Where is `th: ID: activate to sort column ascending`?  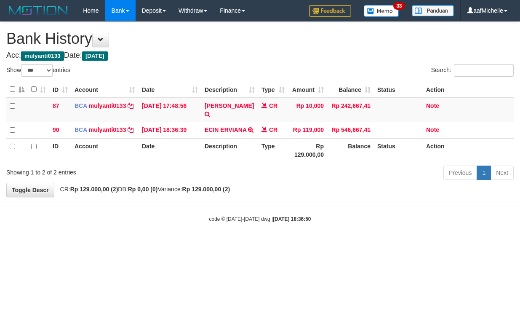 th: ID: activate to sort column ascending is located at coordinates (60, 89).